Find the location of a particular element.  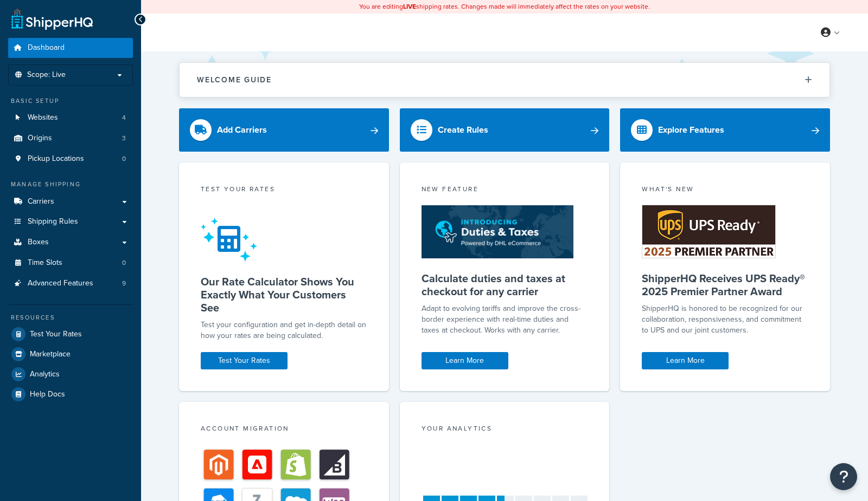

span: Analytics is located at coordinates (45, 374).